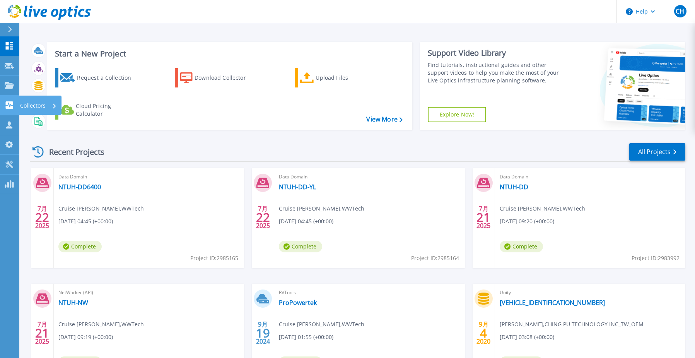  I want to click on a: Download Collector, so click(218, 78).